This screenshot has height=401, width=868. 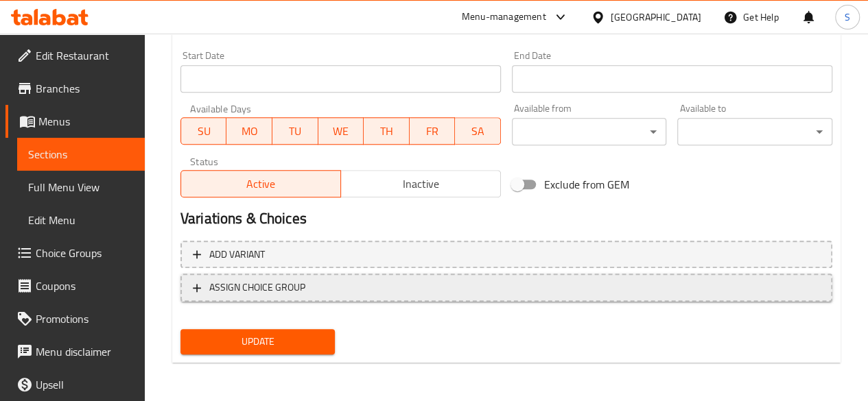 I want to click on button: ASSIGN CHOICE GROUP, so click(x=506, y=288).